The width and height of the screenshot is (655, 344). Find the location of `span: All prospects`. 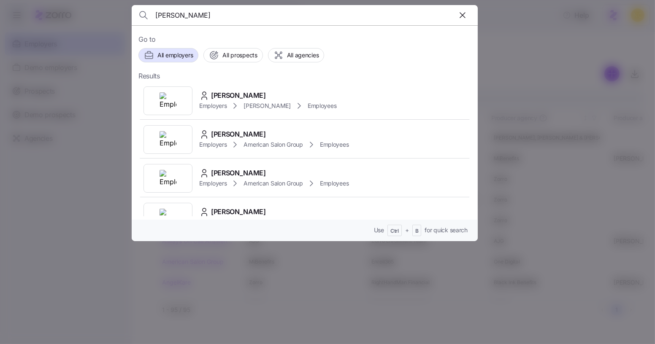

span: All prospects is located at coordinates (240, 55).